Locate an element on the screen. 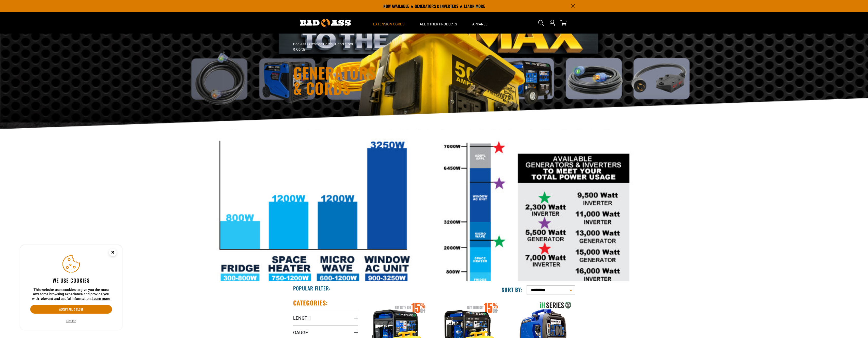 Image resolution: width=868 pixels, height=338 pixels. summary: Search is located at coordinates (541, 23).